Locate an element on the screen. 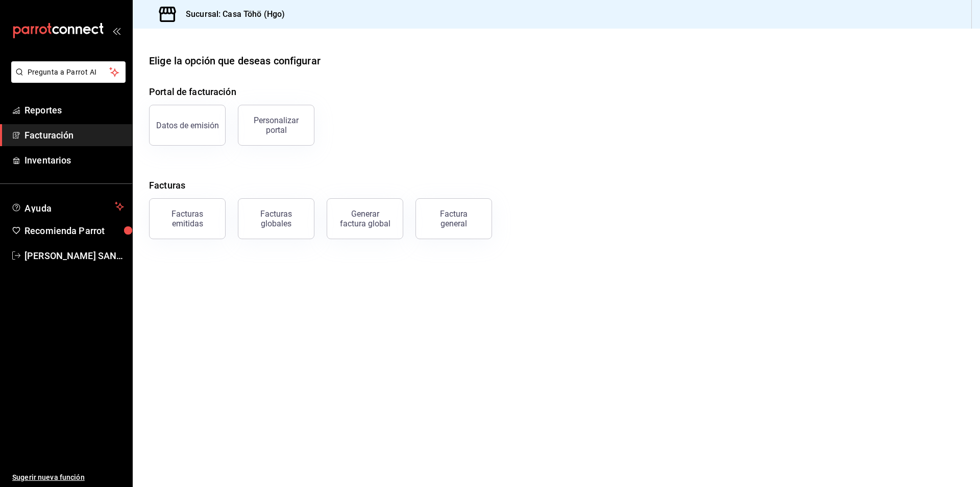 The width and height of the screenshot is (980, 487). div: Facturas emitidas is located at coordinates (187, 219).